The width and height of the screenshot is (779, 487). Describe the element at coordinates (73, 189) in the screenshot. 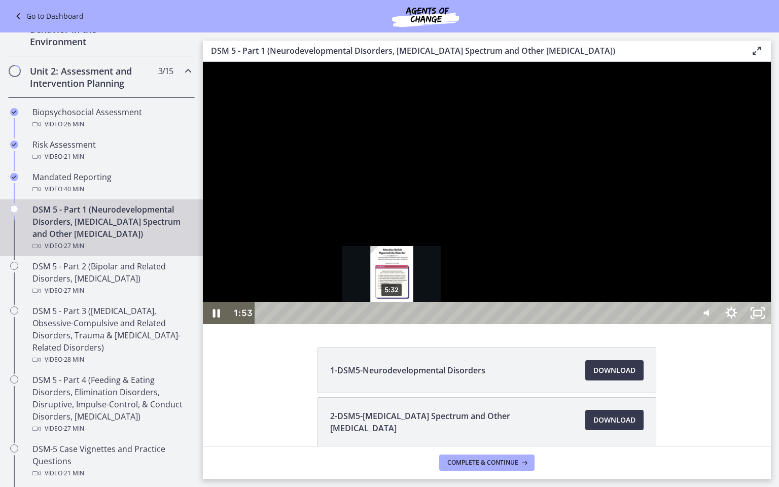

I see `span: · 40 min` at that location.